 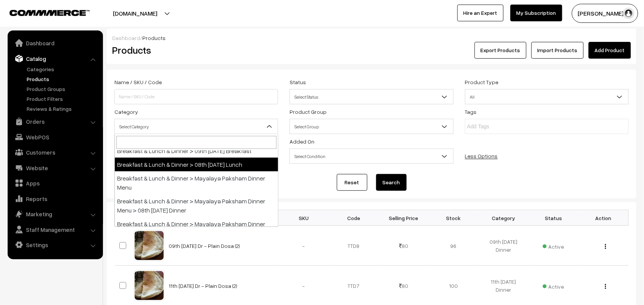 What do you see at coordinates (629, 13) in the screenshot?
I see `img: user` at bounding box center [629, 13].